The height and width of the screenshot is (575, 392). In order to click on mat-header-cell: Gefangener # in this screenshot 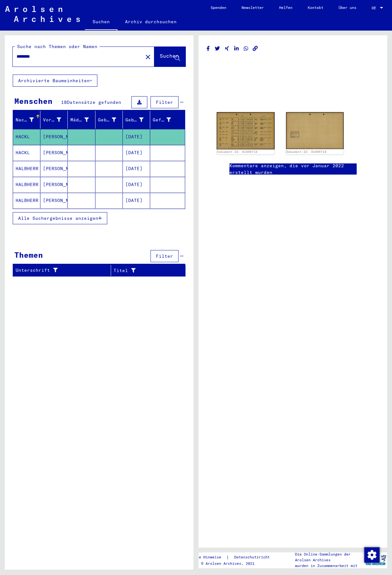, I will do `click(167, 120)`.